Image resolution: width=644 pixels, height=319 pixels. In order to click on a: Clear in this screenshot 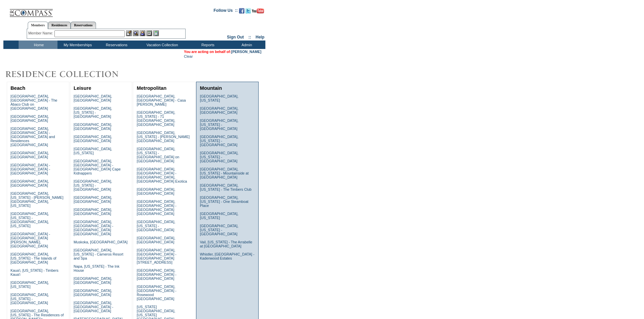, I will do `click(188, 57)`.